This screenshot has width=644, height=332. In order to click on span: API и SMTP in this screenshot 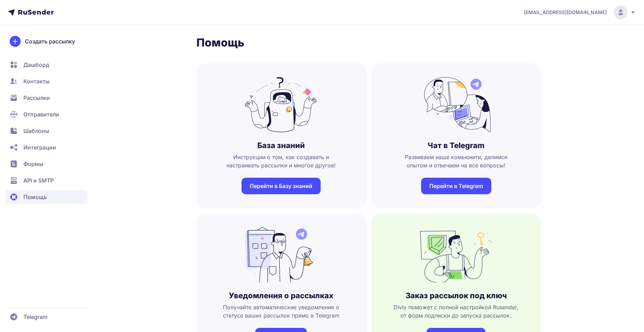, I will do `click(38, 181)`.